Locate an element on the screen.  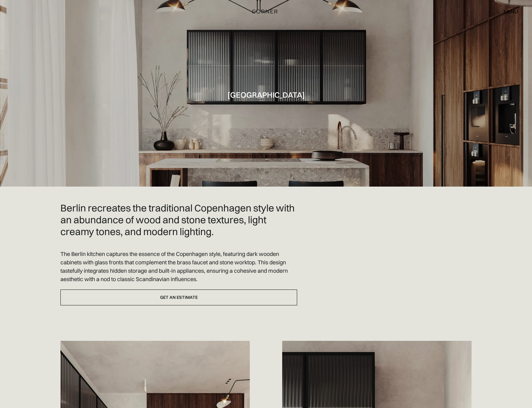
p: The Berlin kitchen captures the essence of the Copenhagen style, featuring dark wooden cabinets w... is located at coordinates (178, 267).